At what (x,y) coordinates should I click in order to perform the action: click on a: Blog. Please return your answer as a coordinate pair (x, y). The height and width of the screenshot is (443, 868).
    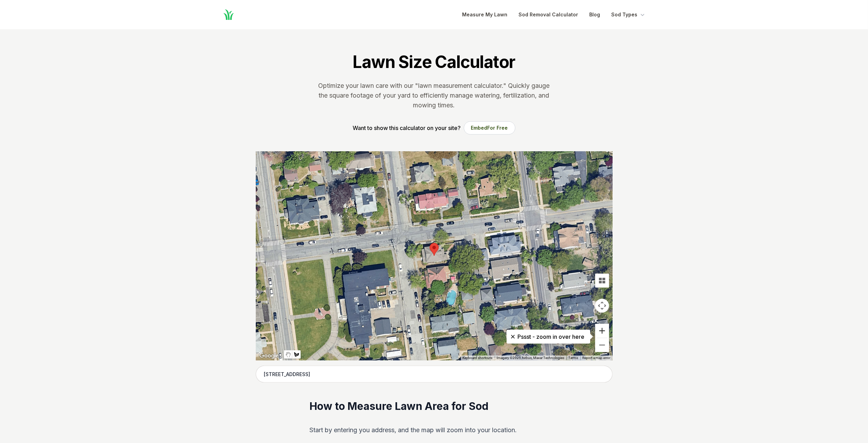
    Looking at the image, I should click on (595, 15).